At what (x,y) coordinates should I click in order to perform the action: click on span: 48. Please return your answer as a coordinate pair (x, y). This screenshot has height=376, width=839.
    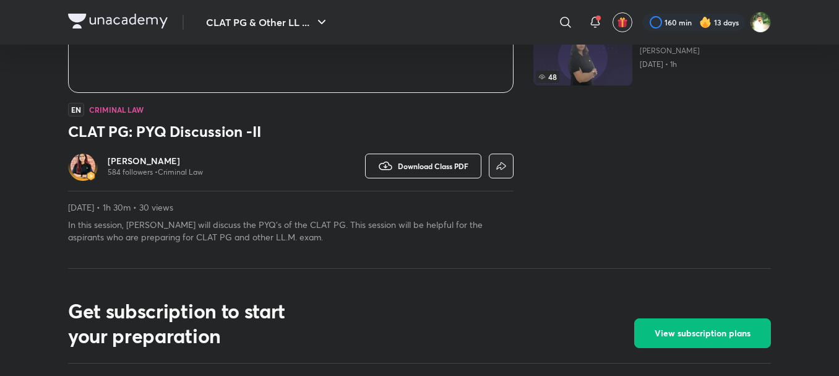
    Looking at the image, I should click on (548, 77).